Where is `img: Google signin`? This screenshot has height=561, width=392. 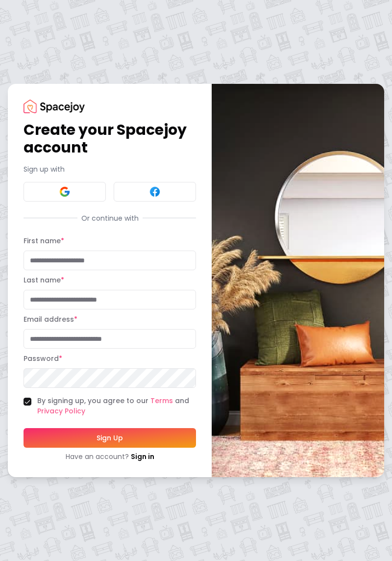 img: Google signin is located at coordinates (64, 192).